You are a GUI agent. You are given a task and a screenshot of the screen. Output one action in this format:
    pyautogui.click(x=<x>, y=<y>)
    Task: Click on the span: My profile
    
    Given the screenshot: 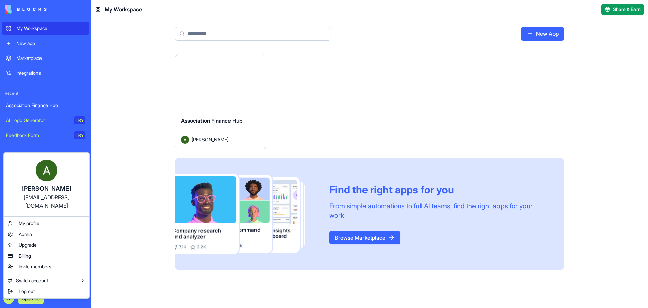 What is the action you would take?
    pyautogui.click(x=29, y=223)
    